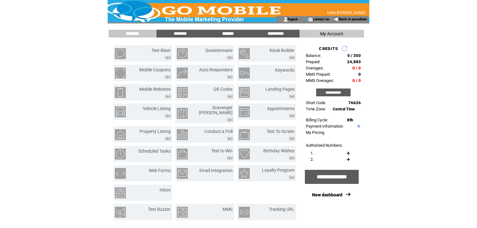  Describe the element at coordinates (344, 109) in the screenshot. I see `span: Central Time` at that location.